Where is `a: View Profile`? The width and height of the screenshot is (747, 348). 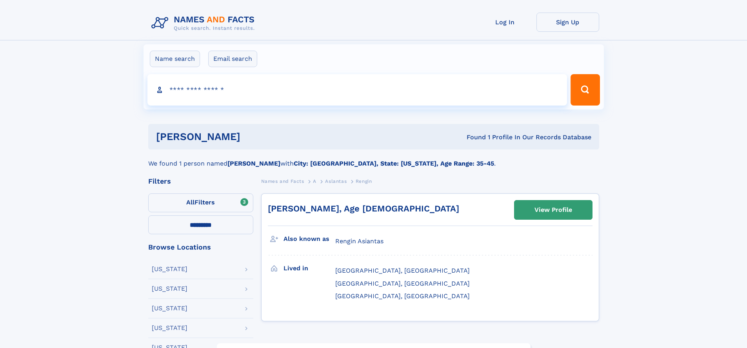
a: View Profile is located at coordinates (553, 210).